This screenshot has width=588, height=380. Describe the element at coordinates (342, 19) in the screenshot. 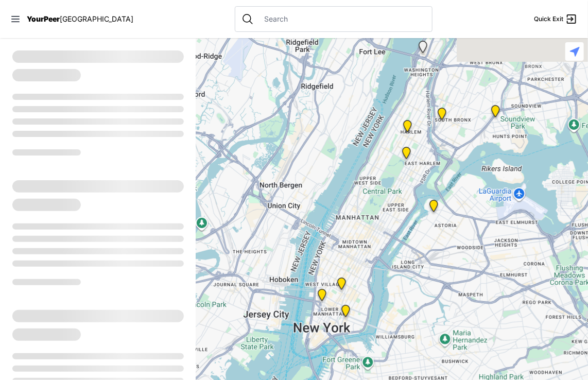

I see `input: Search` at that location.